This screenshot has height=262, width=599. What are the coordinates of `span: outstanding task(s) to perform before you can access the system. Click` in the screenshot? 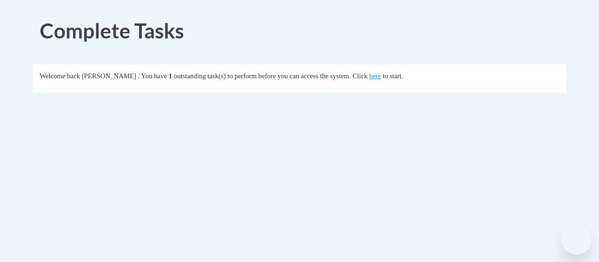 It's located at (271, 76).